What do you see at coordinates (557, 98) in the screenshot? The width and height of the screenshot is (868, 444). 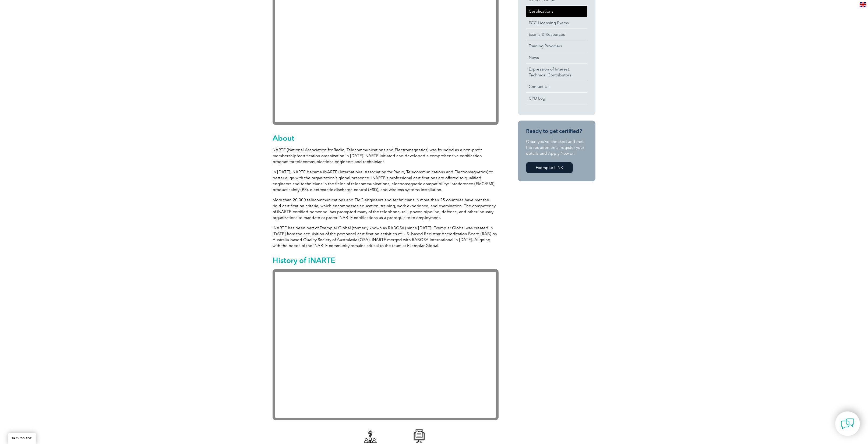 I see `a: CPD Log` at bounding box center [557, 98].